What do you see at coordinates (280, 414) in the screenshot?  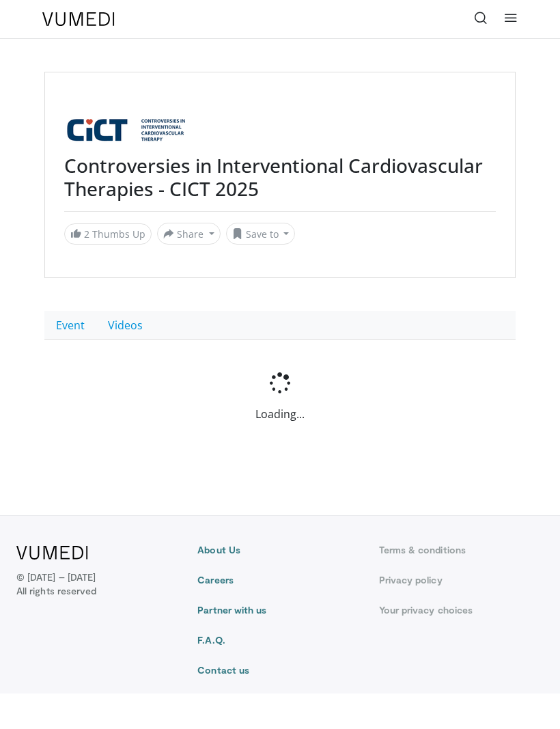 I see `p: Loading...` at bounding box center [280, 414].